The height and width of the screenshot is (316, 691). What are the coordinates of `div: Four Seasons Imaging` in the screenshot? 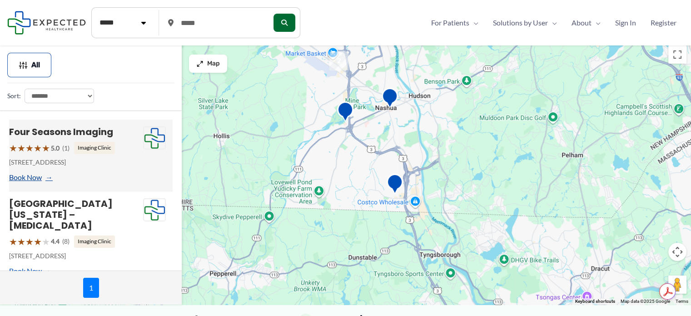 It's located at (345, 113).